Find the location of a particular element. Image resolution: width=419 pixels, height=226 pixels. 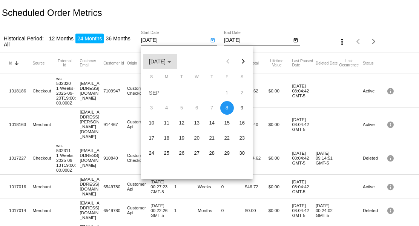

div: 30 is located at coordinates (242, 153).